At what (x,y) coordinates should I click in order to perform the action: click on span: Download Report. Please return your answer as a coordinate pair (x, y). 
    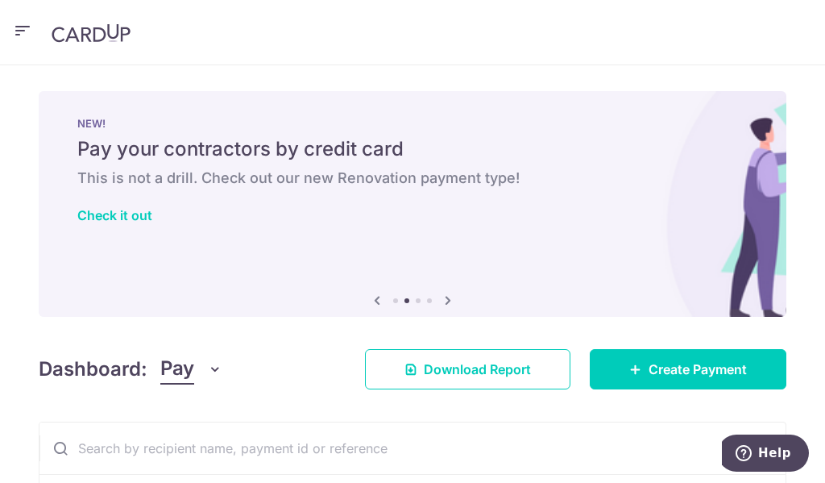
    Looking at the image, I should click on (477, 369).